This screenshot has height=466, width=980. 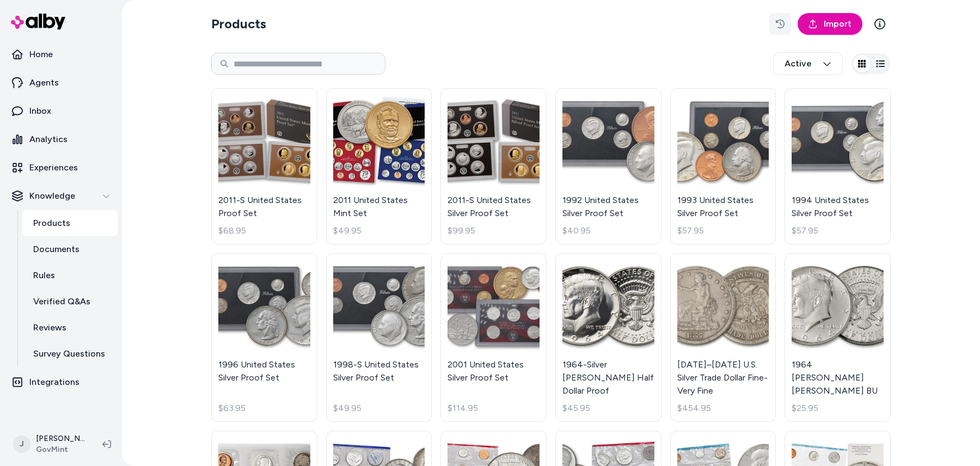 What do you see at coordinates (70, 354) in the screenshot?
I see `a: Survey Questions` at bounding box center [70, 354].